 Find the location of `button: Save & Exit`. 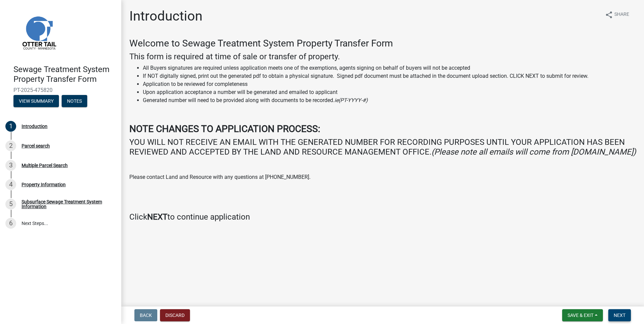

button: Save & Exit is located at coordinates (582, 315).